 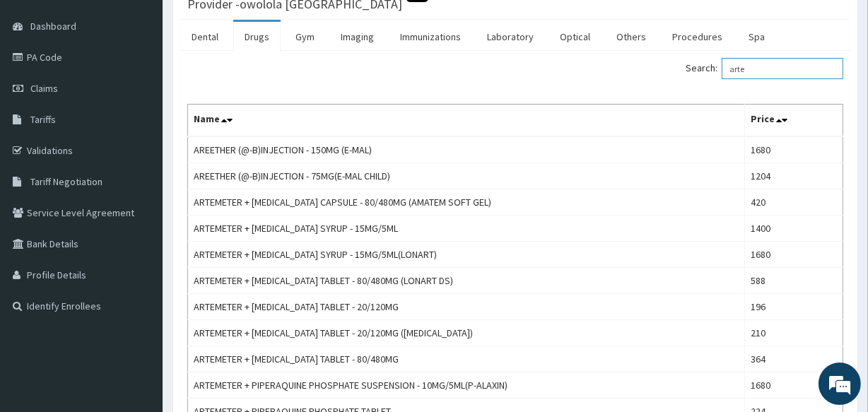 I want to click on td: 210, so click(x=794, y=333).